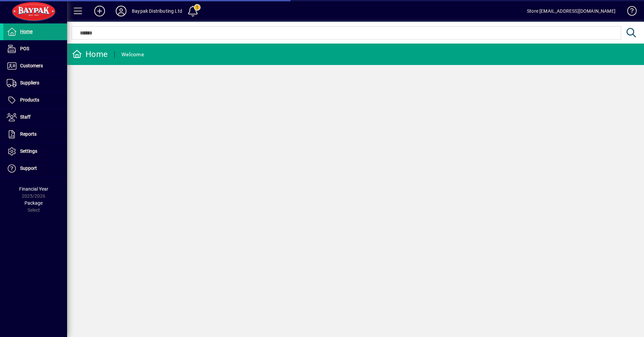 The height and width of the screenshot is (337, 644). Describe the element at coordinates (35, 83) in the screenshot. I see `a: Suppliers` at that location.